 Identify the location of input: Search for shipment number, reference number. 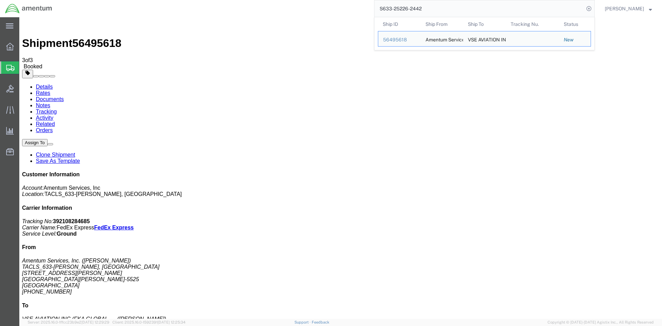
(479, 9).